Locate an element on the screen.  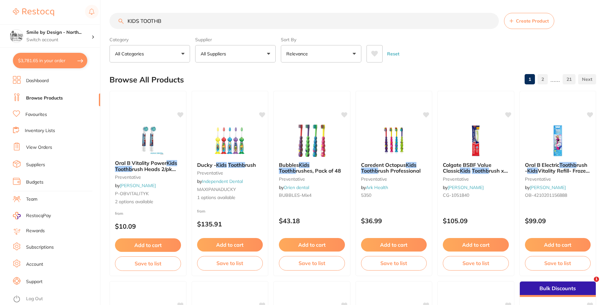
span: Oral B Vitality Power is located at coordinates (141, 163).